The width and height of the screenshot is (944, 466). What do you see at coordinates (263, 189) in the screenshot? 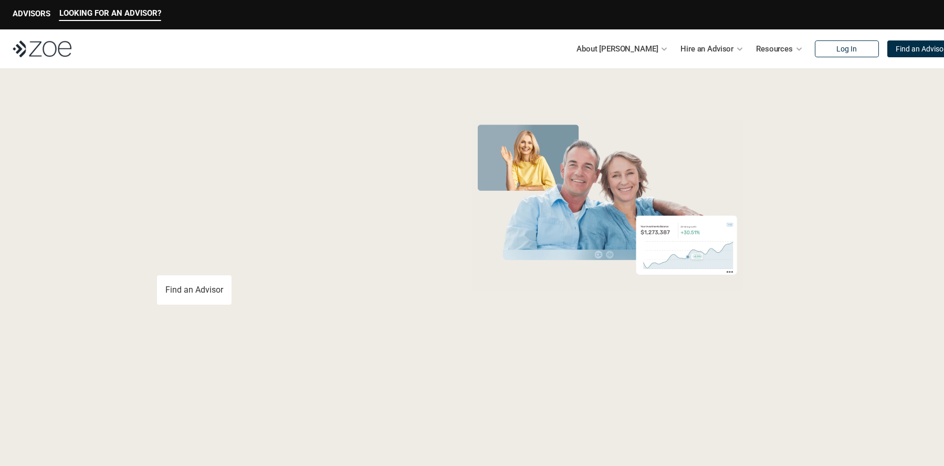
I see `span: with a Financial Advisor` at bounding box center [263, 189].